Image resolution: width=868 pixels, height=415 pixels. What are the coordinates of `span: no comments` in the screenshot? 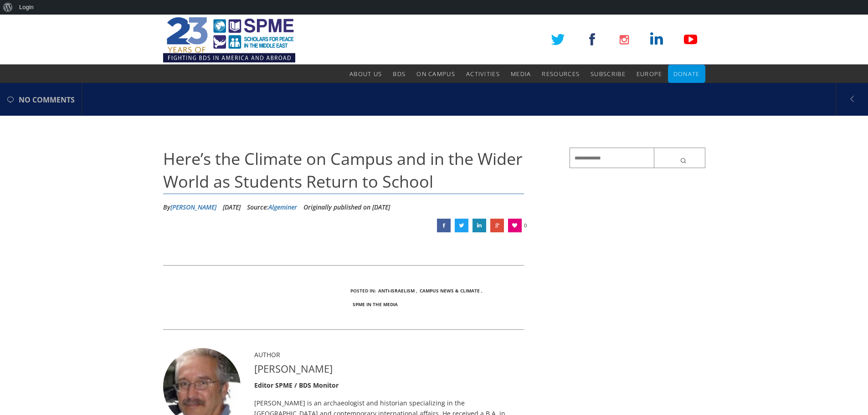 It's located at (47, 99).